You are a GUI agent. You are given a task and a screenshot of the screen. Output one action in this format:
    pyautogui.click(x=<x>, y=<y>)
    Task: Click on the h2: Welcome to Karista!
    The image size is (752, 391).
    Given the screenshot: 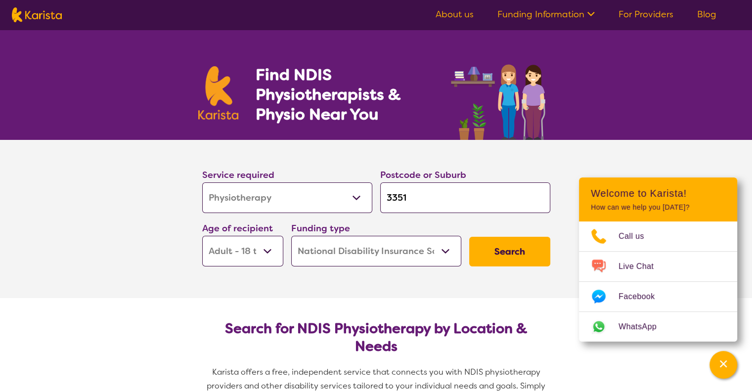 What is the action you would take?
    pyautogui.click(x=658, y=193)
    